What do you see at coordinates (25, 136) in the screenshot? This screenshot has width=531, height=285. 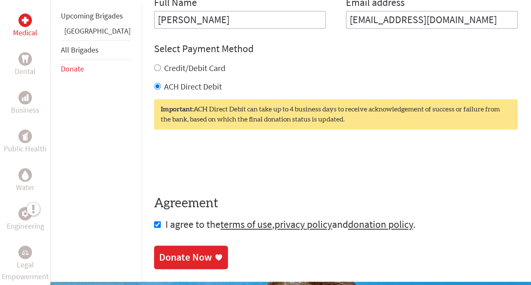 I see `img: Public Health` at bounding box center [25, 136].